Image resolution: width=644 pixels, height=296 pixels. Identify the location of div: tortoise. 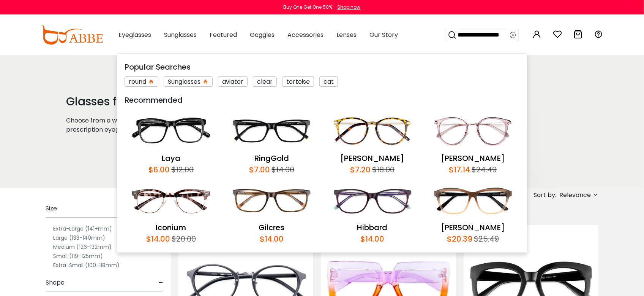
(298, 81).